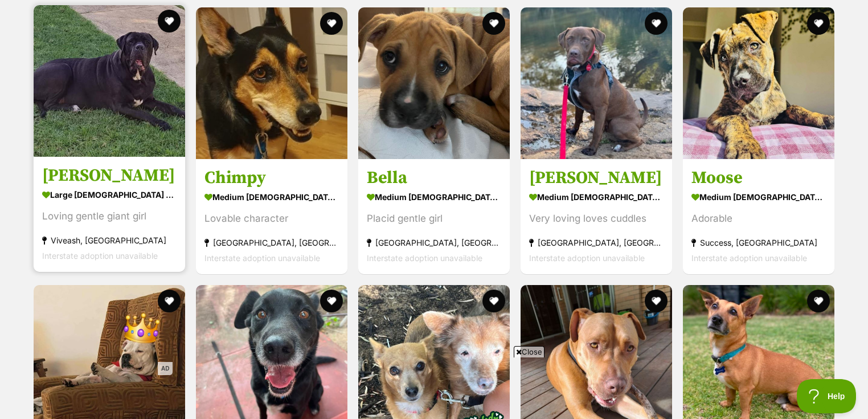 The image size is (868, 419). What do you see at coordinates (272, 83) in the screenshot?
I see `img: Chimpy` at bounding box center [272, 83].